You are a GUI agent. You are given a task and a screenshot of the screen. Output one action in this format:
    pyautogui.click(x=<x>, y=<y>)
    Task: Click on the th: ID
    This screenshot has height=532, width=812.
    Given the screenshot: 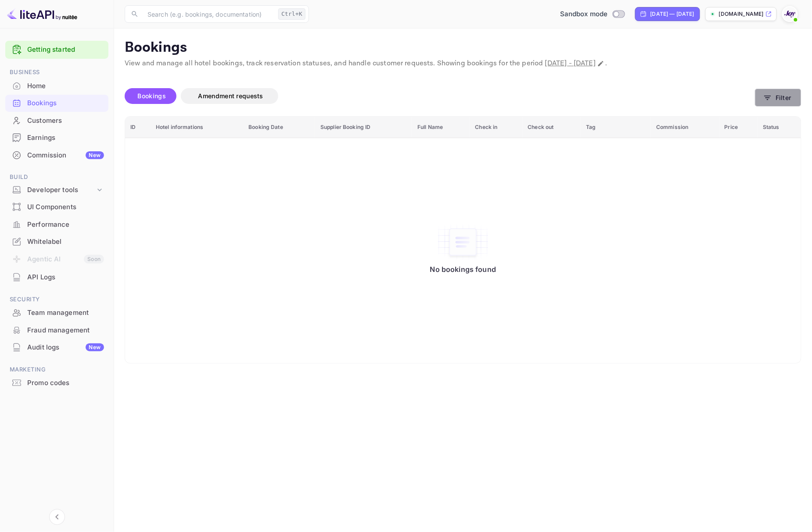 What is the action you would take?
    pyautogui.click(x=138, y=127)
    